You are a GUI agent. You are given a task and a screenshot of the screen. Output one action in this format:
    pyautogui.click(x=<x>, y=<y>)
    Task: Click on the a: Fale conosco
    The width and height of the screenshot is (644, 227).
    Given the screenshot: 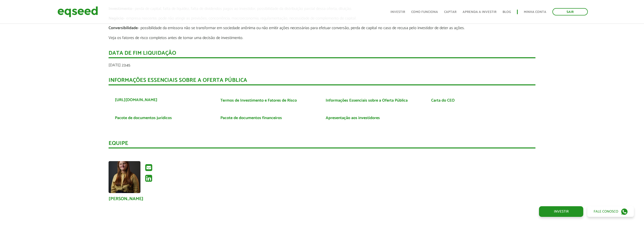 What is the action you would take?
    pyautogui.click(x=611, y=211)
    